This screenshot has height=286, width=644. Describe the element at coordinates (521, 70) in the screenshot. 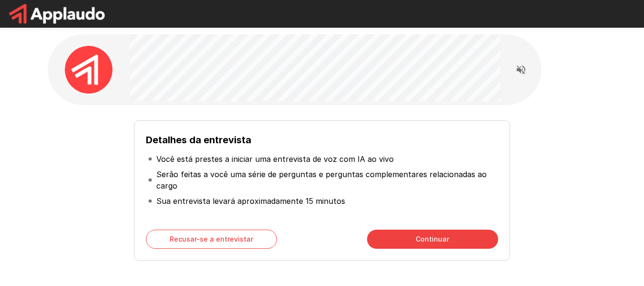

I see `button: Leia as perguntas em voz alta` at that location.